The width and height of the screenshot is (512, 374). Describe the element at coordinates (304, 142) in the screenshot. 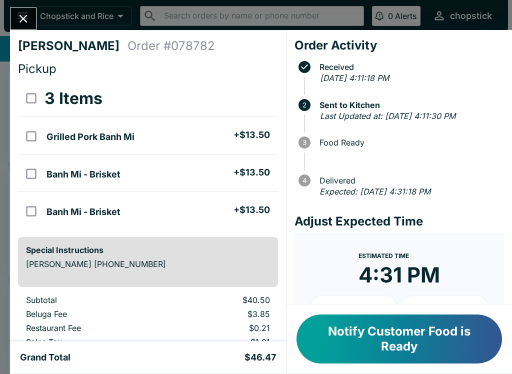

I see `text: 3` at that location.